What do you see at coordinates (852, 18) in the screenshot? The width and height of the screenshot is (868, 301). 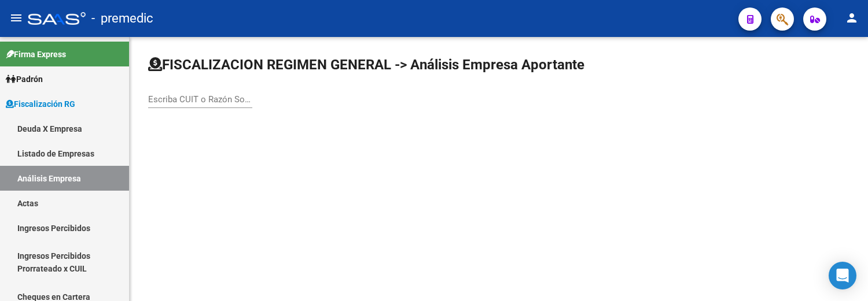 I see `mat-icon: person` at bounding box center [852, 18].